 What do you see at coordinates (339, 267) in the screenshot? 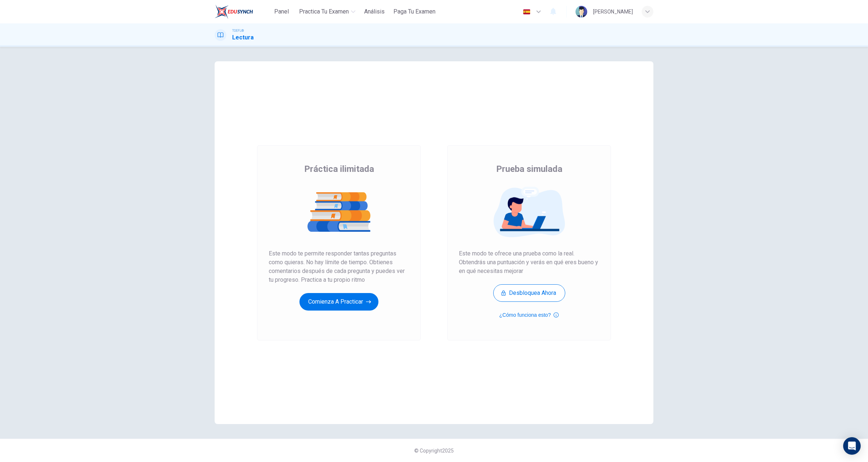
I see `span: Este modo te permite responder tantas preguntas como quieras. No hay límite de tiempo. Obtienes c...` at bounding box center [339, 267].